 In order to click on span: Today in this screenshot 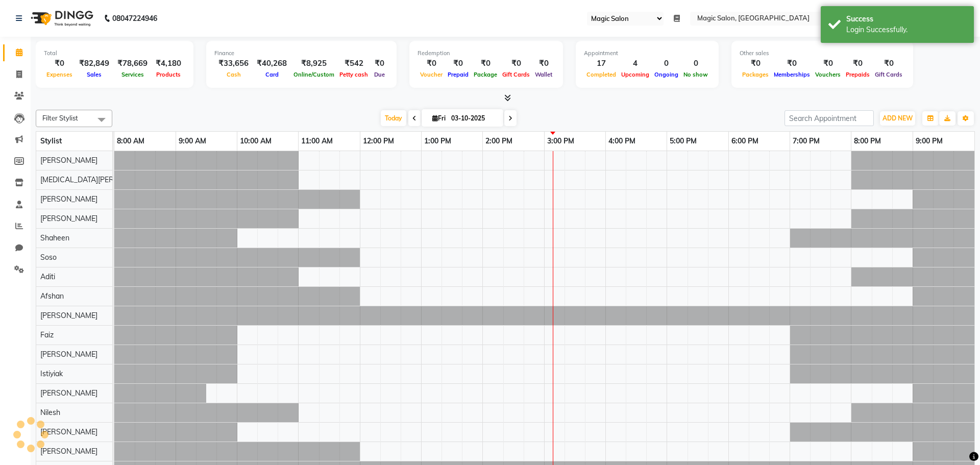, I will do `click(393, 118)`.